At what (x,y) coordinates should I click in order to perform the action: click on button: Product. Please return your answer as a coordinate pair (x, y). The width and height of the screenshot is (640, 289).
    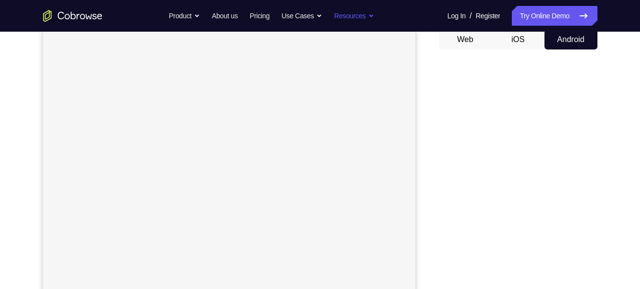
    Looking at the image, I should click on (184, 16).